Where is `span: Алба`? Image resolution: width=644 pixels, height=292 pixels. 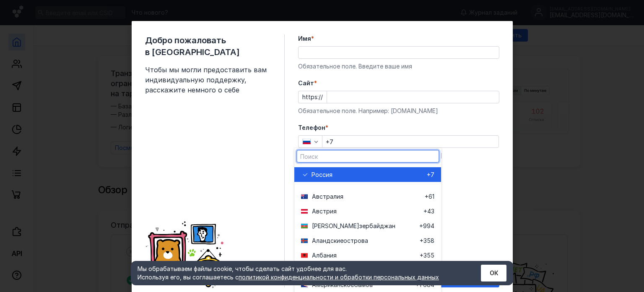 span: Алба is located at coordinates (319, 255).